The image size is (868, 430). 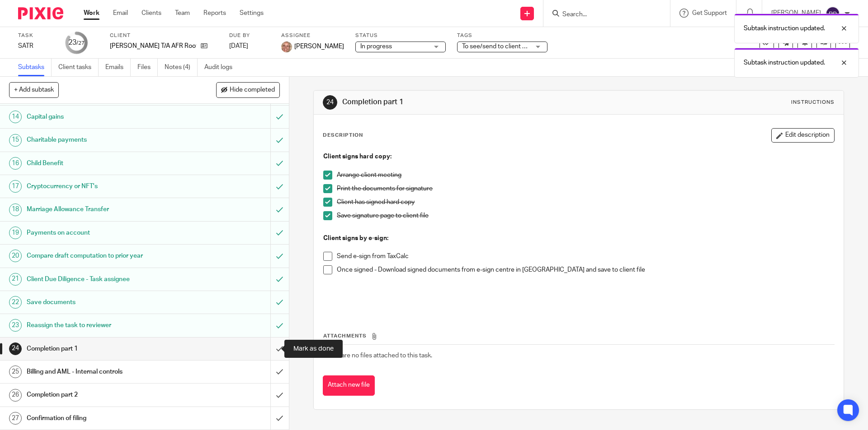 What do you see at coordinates (400, 36) in the screenshot?
I see `label: Status` at bounding box center [400, 36].